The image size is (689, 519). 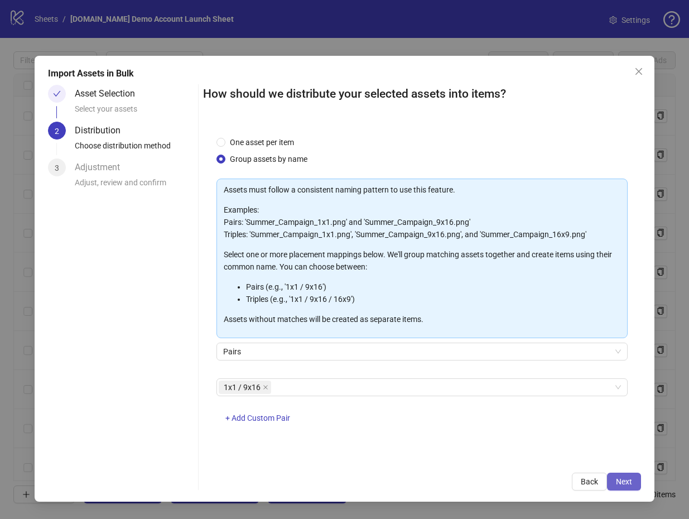 What do you see at coordinates (102, 131) in the screenshot?
I see `div: Distribution` at bounding box center [102, 131].